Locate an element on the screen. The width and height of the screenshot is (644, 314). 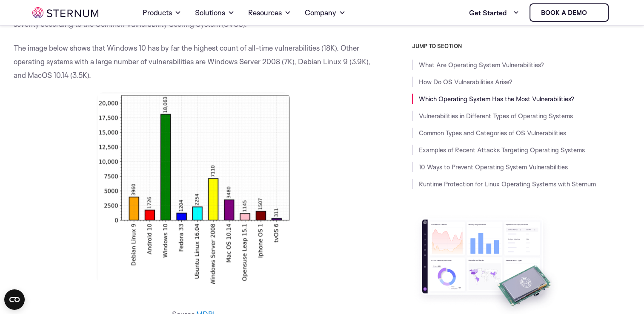
a: Resources is located at coordinates (269, 13).